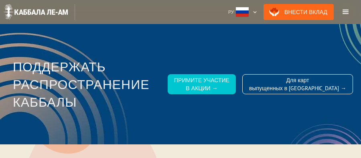 The image size is (361, 158). I want to click on a: Внести Вклад, so click(298, 12).